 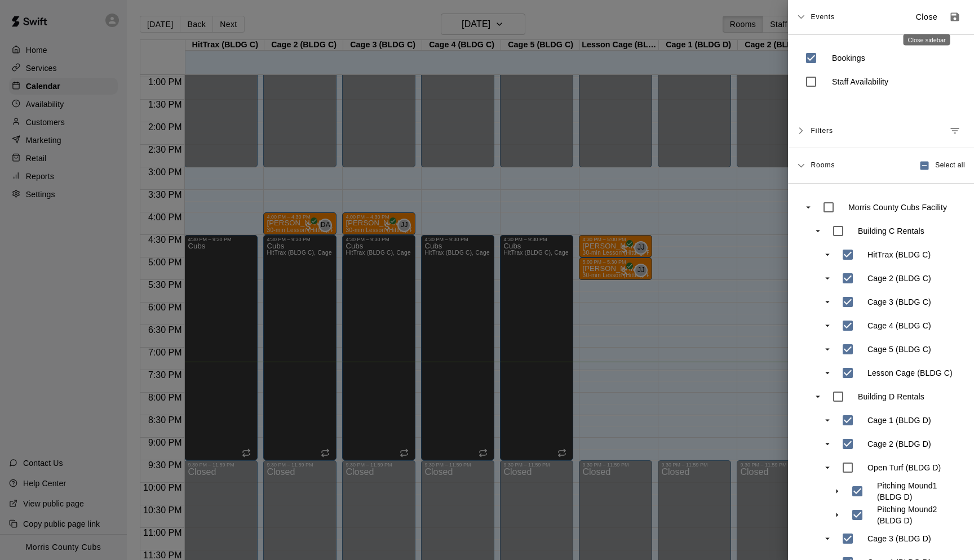 What do you see at coordinates (954, 131) in the screenshot?
I see `button: Manage filters` at bounding box center [954, 131].